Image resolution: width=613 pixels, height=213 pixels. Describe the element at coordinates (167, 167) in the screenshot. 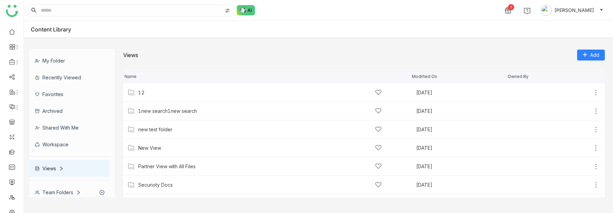

I see `div: Partner View with All Files` at that location.